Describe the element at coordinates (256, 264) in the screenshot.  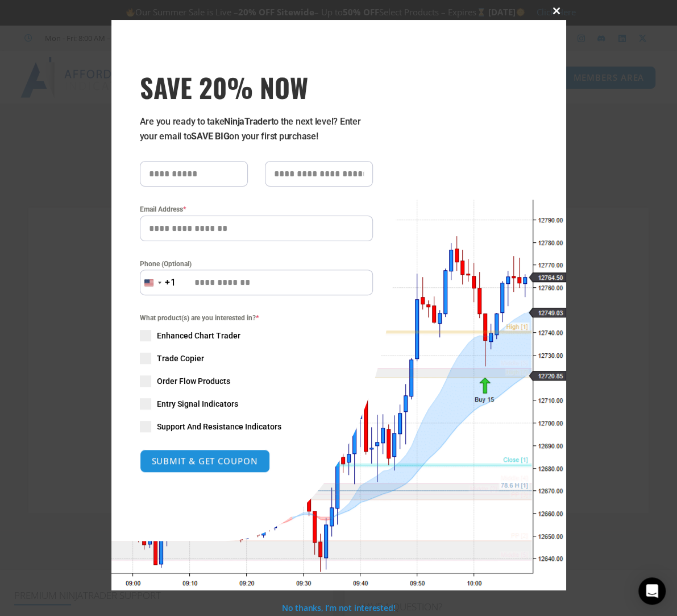
I see `label: Phone (Optional)` at that location.